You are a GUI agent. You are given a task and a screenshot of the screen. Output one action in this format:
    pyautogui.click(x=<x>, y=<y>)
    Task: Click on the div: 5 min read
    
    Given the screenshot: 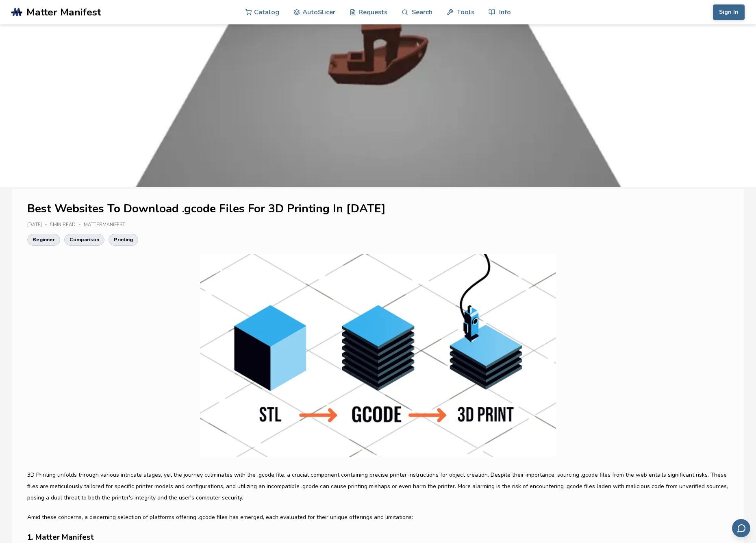 What is the action you would take?
    pyautogui.click(x=66, y=225)
    